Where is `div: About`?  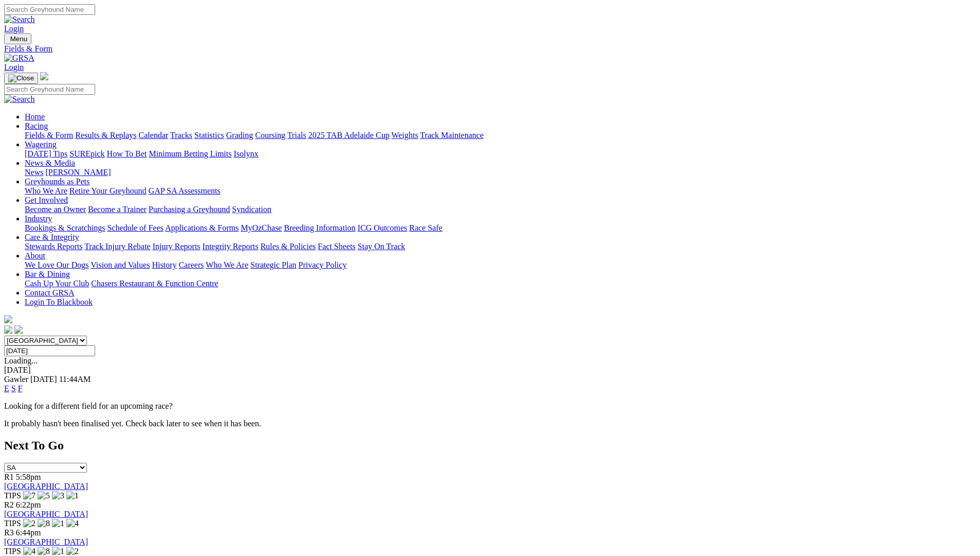 div: About is located at coordinates (500, 265).